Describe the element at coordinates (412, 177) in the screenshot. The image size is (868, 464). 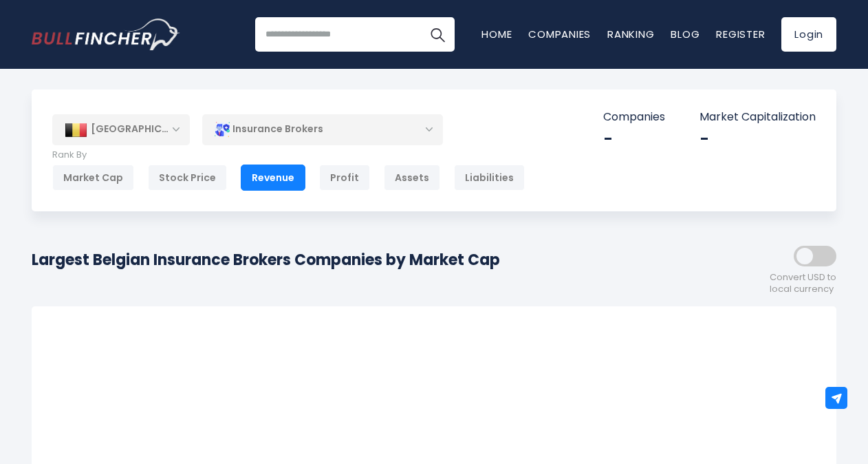
I see `div: Assets` at that location.